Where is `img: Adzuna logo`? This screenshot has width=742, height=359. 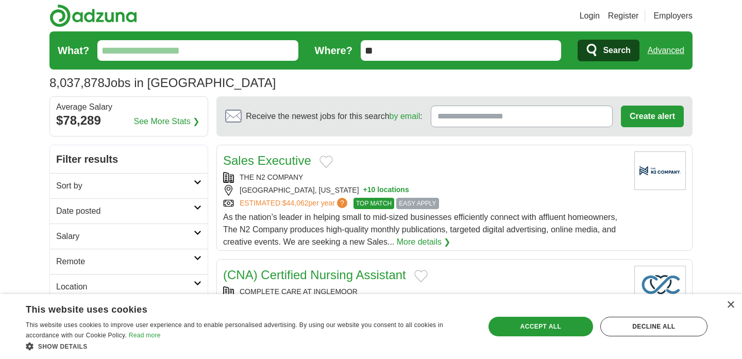 img: Adzuna logo is located at coordinates (93, 15).